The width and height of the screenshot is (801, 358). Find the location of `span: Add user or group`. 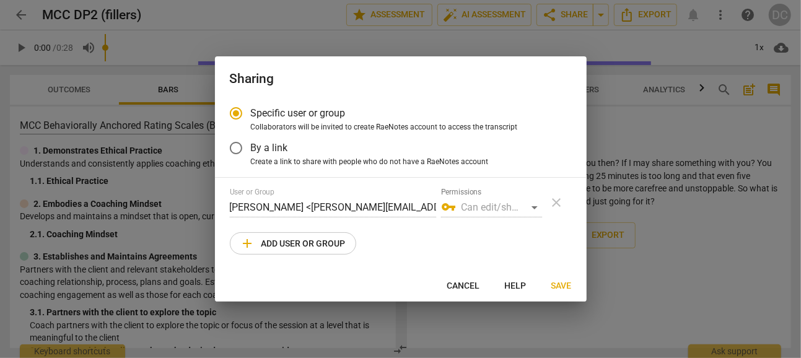

span: Add user or group is located at coordinates (293, 244).